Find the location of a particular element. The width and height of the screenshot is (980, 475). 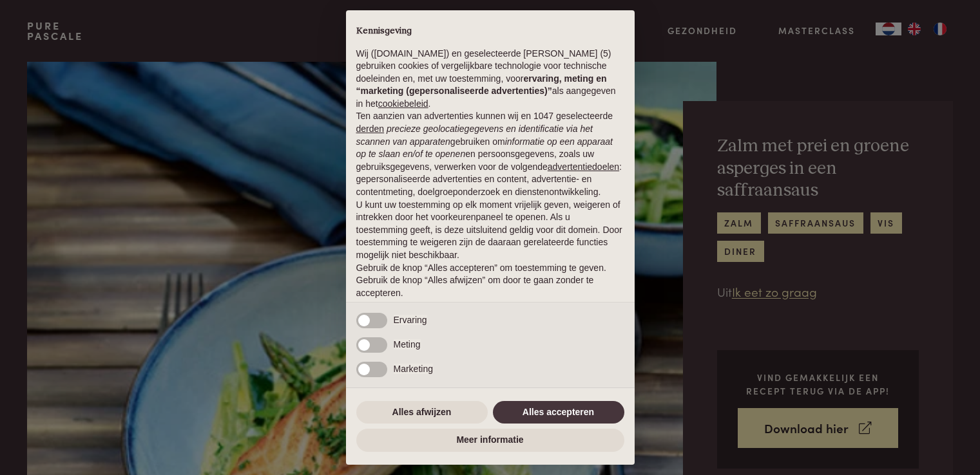

span: Meting is located at coordinates (407, 344).